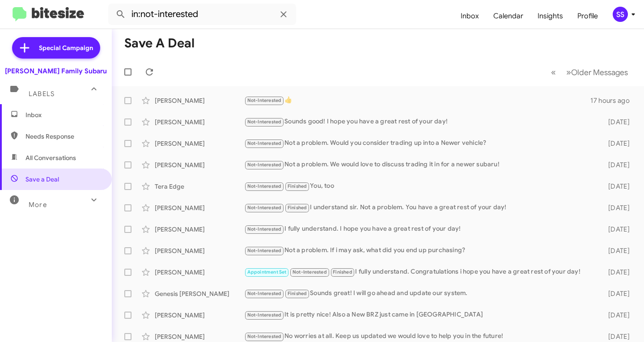 The image size is (644, 342). Describe the element at coordinates (589, 72) in the screenshot. I see `nav: Page navigation example` at that location.